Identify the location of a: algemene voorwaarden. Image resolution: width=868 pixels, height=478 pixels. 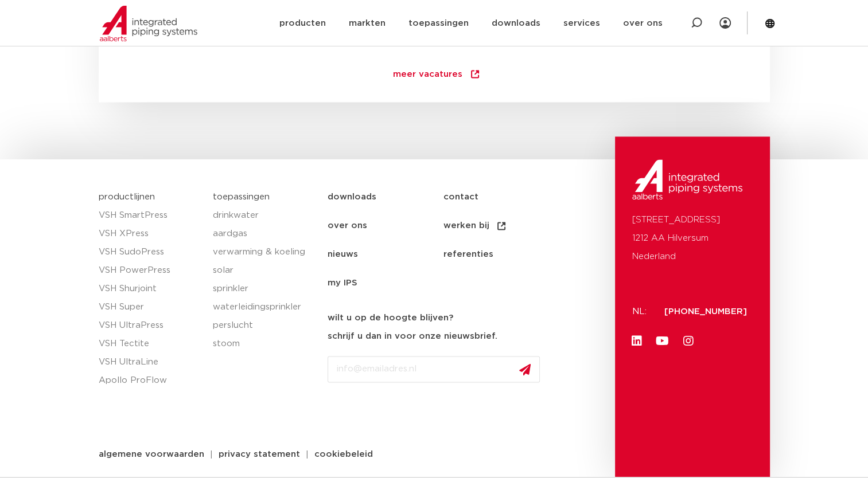
(151, 454).